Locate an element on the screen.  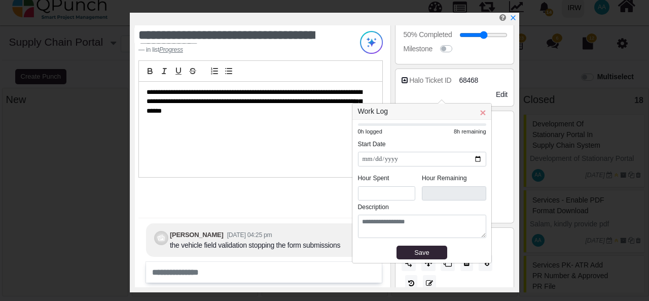
i: Edit Punch is located at coordinates (502, 17).